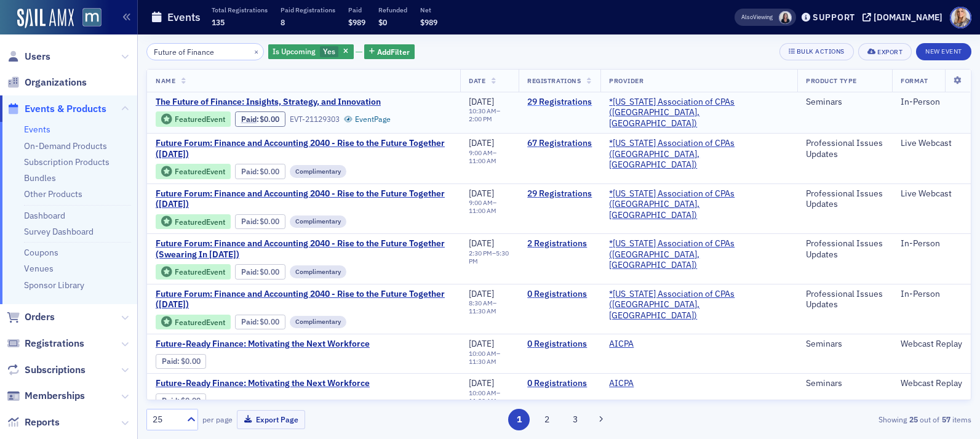 This screenshot has height=439, width=980. What do you see at coordinates (303, 199) in the screenshot?
I see `span: Future Forum: Finance and Accounting 2040 - Rise to the Future Together (November 2025)` at bounding box center [303, 199].